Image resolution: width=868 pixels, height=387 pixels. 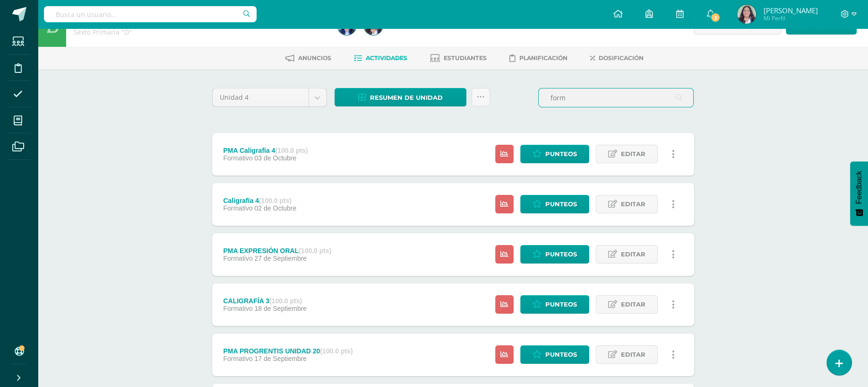 I want to click on span: Planificación, so click(x=543, y=58).